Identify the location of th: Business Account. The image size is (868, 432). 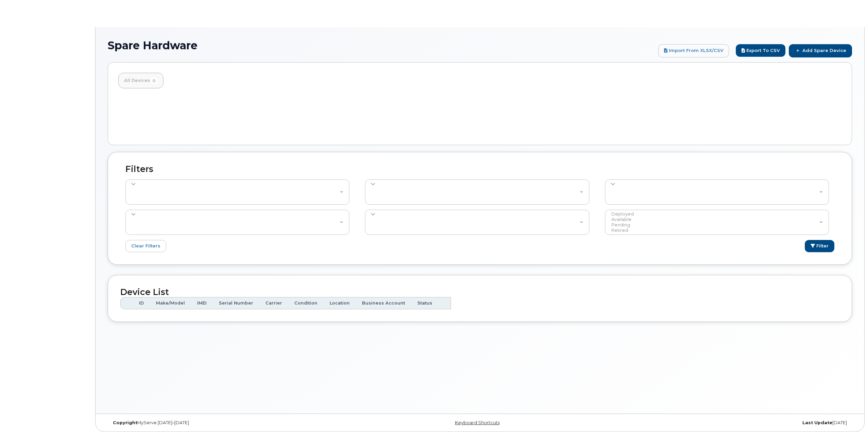
(384, 303).